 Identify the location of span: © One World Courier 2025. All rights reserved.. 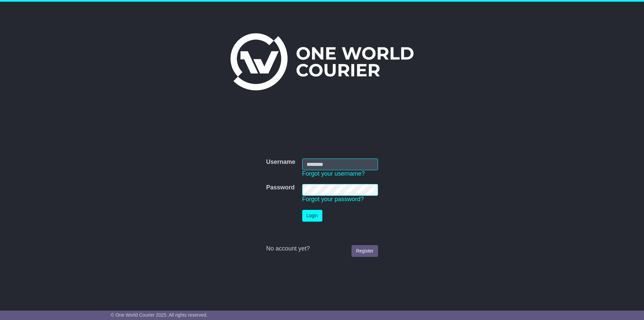
(159, 315).